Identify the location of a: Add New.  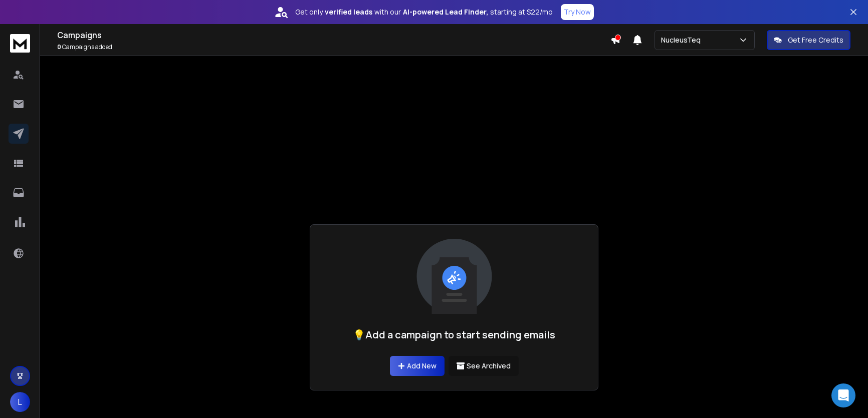
(417, 366).